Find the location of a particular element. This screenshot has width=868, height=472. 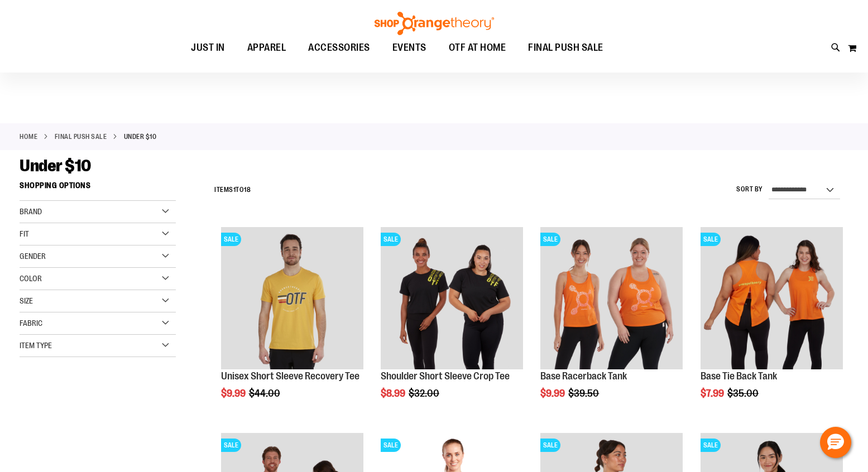

img: Product image for Unisex Short Sleeve Recovery Tee is located at coordinates (292, 298).